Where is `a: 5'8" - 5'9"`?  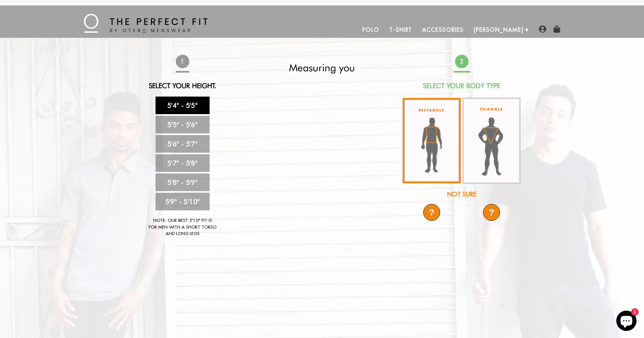
a: 5'8" - 5'9" is located at coordinates (182, 182).